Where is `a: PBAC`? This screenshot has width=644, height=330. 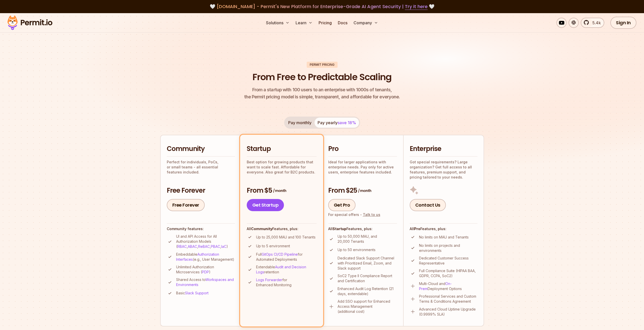
a: PBAC is located at coordinates (215, 246).